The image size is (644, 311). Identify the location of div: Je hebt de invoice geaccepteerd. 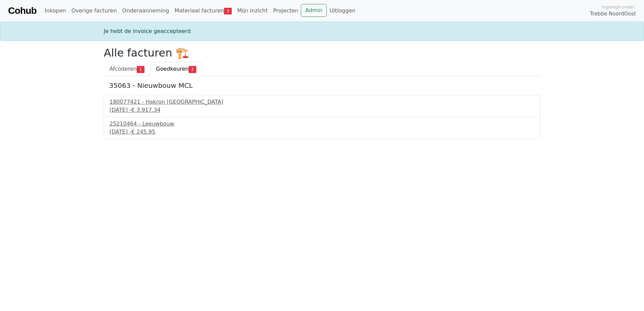
(322, 31).